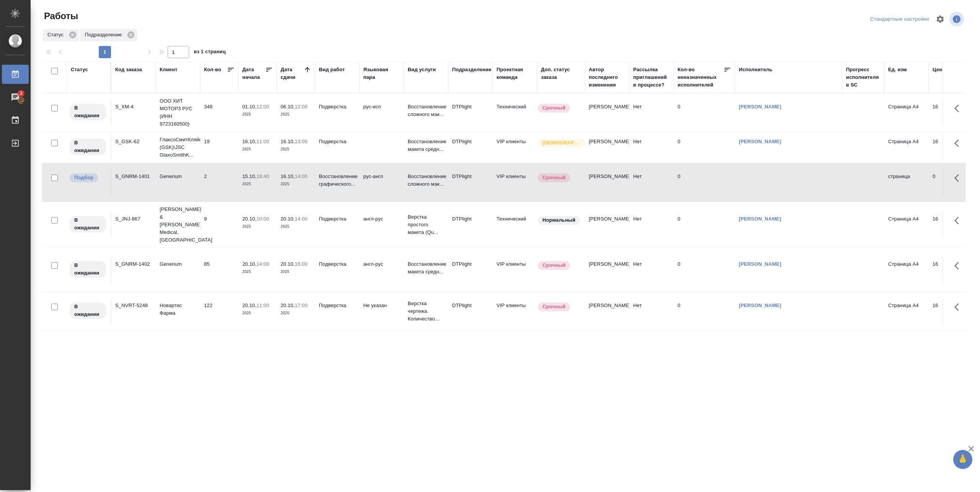  I want to click on p: Нормальный, so click(559, 220).